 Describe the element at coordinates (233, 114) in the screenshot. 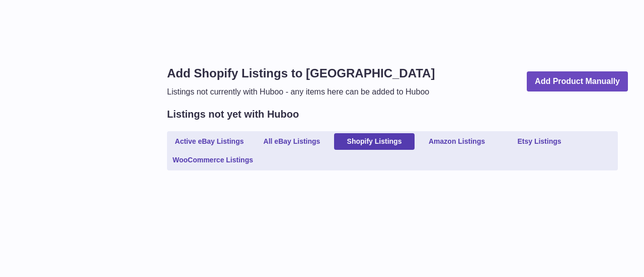

I see `h2: Listings not yet with Huboo` at that location.